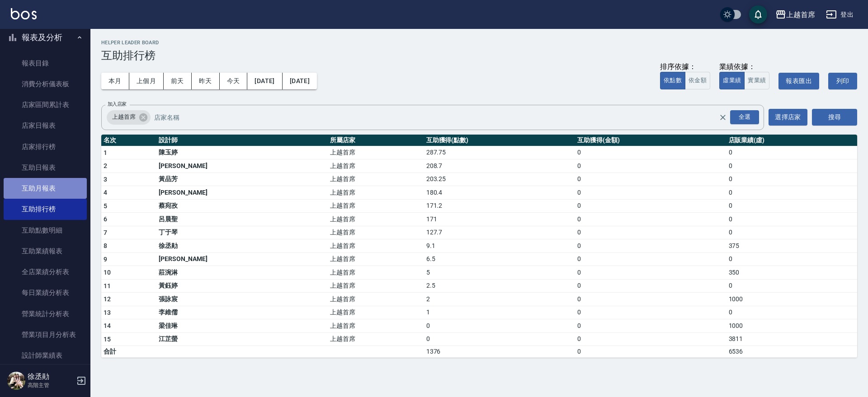 This screenshot has width=868, height=397. Describe the element at coordinates (499, 300) in the screenshot. I see `td: 2` at that location.